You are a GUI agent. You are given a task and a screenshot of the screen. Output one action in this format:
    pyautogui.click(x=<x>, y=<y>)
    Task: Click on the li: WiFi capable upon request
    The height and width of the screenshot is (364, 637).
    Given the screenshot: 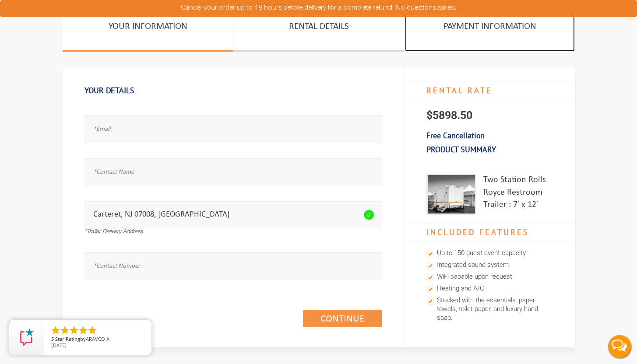 What is the action you would take?
    pyautogui.click(x=489, y=277)
    